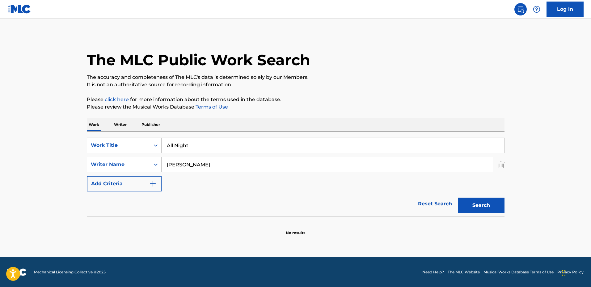  I want to click on p: Please review the Musical Works Database, so click(296, 107).